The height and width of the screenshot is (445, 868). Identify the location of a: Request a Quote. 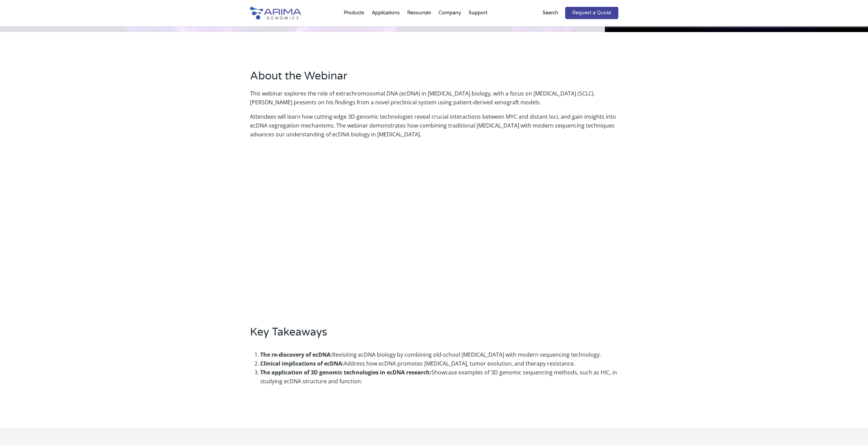
(592, 13).